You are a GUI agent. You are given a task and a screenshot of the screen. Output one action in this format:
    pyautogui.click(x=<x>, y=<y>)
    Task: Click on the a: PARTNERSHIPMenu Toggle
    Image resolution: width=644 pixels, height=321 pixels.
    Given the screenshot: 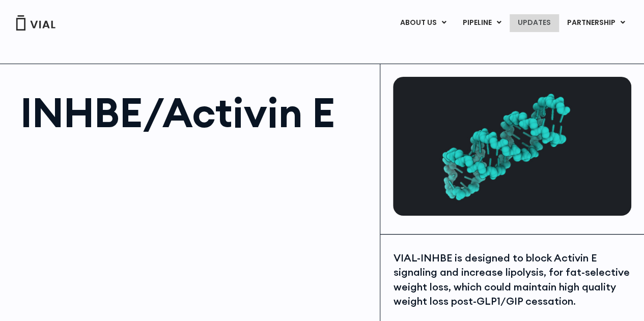 What is the action you would take?
    pyautogui.click(x=596, y=23)
    